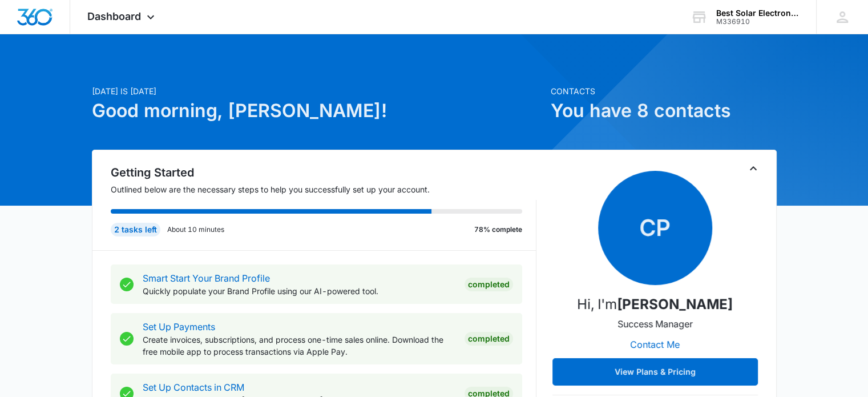 This screenshot has height=397, width=868. What do you see at coordinates (753, 168) in the screenshot?
I see `button: Toggle Collapse` at bounding box center [753, 168].